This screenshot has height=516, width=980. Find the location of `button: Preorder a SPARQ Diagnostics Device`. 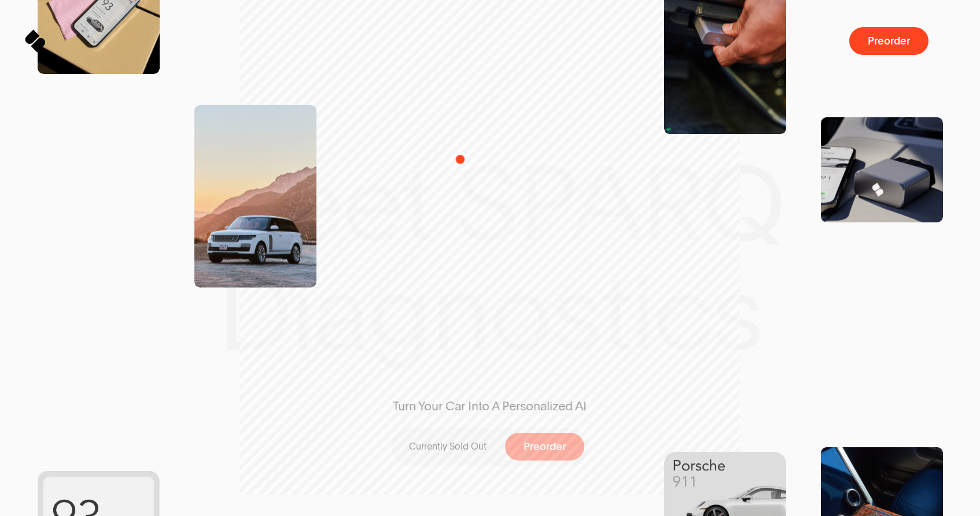

button: Preorder a SPARQ Diagnostics Device is located at coordinates (888, 41).